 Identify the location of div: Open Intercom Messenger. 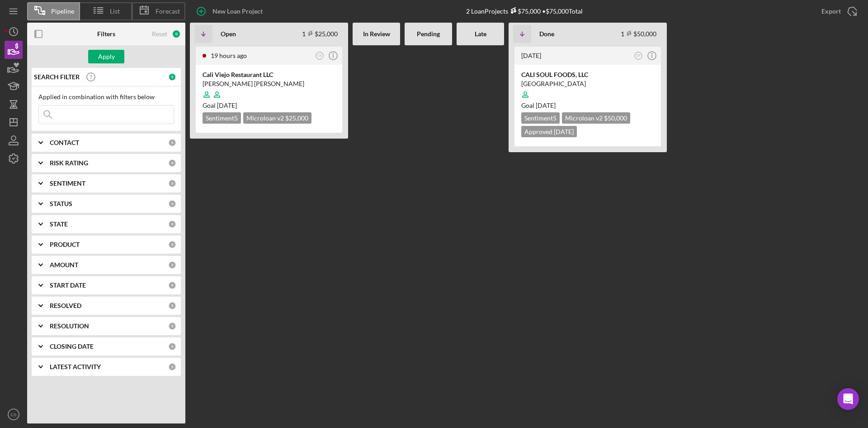
(848, 399).